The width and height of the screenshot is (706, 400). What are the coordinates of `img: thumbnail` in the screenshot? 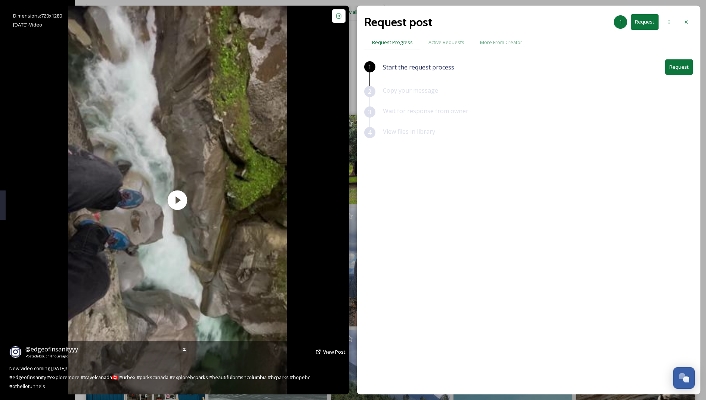 It's located at (178, 200).